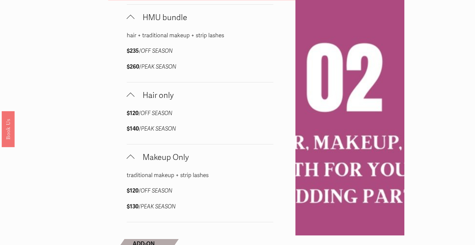  I want to click on strong: $235, so click(133, 51).